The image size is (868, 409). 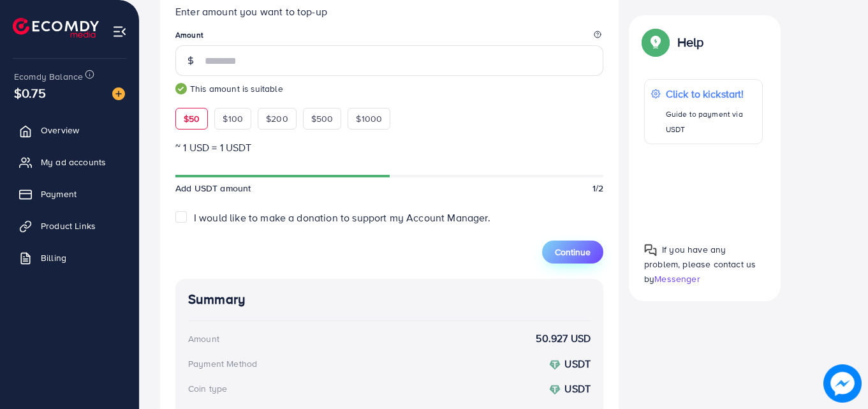 What do you see at coordinates (30, 93) in the screenshot?
I see `span: $0.75` at bounding box center [30, 93].